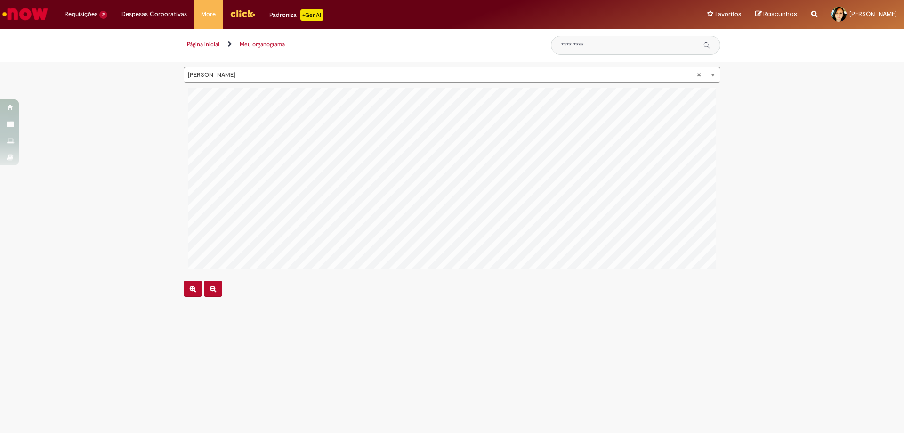 The height and width of the screenshot is (433, 904). Describe the element at coordinates (699, 75) in the screenshot. I see `abbr: Limpar campo user` at that location.